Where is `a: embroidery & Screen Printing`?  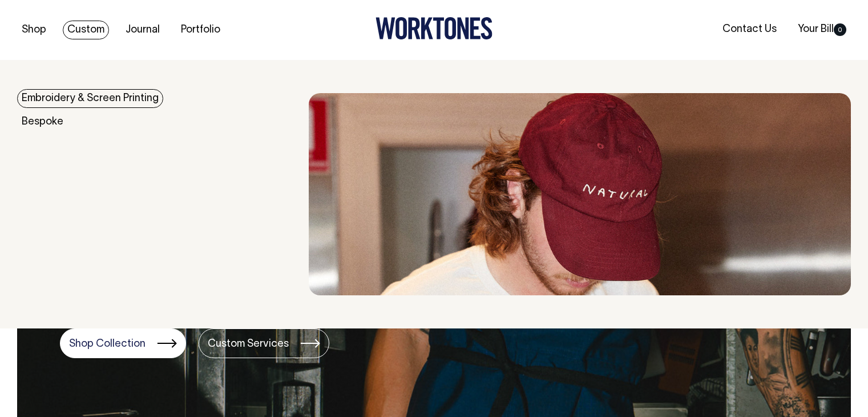 a: embroidery & Screen Printing is located at coordinates (580, 194).